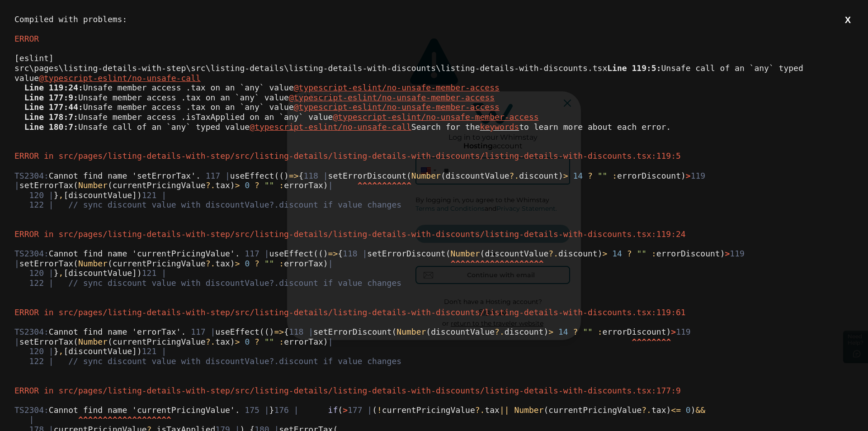  What do you see at coordinates (26, 38) in the screenshot?
I see `span: ERROR` at bounding box center [26, 38].